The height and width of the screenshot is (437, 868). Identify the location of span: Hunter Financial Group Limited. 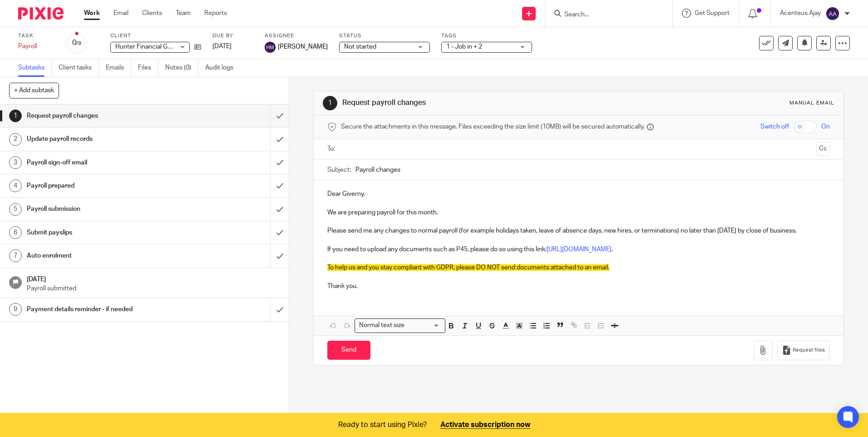
(159, 46).